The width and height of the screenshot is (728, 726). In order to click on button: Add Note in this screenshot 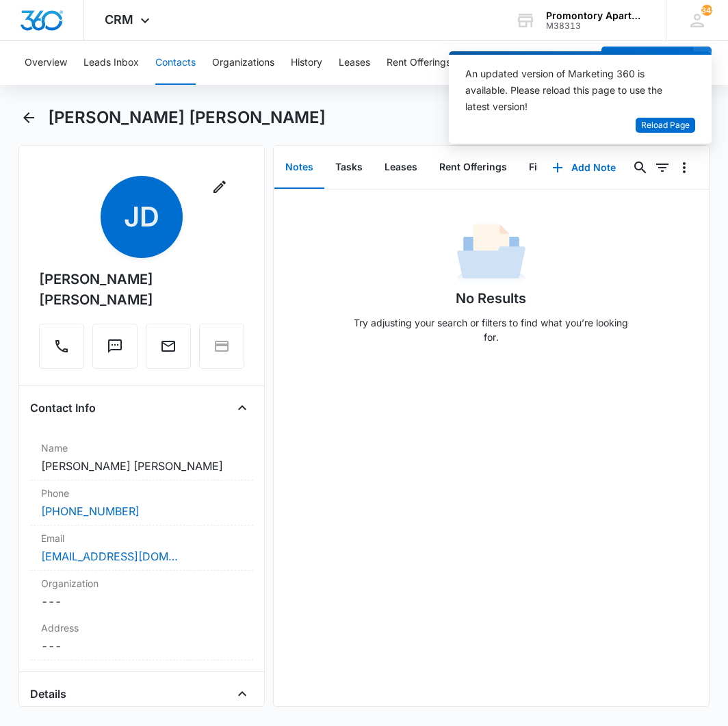, I will do `click(584, 167)`.